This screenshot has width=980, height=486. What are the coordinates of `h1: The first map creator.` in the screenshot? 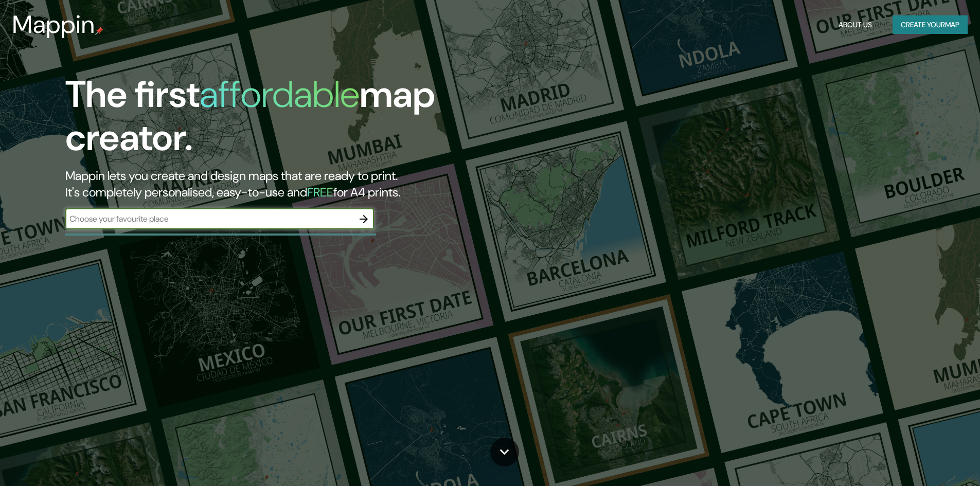 It's located at (310, 120).